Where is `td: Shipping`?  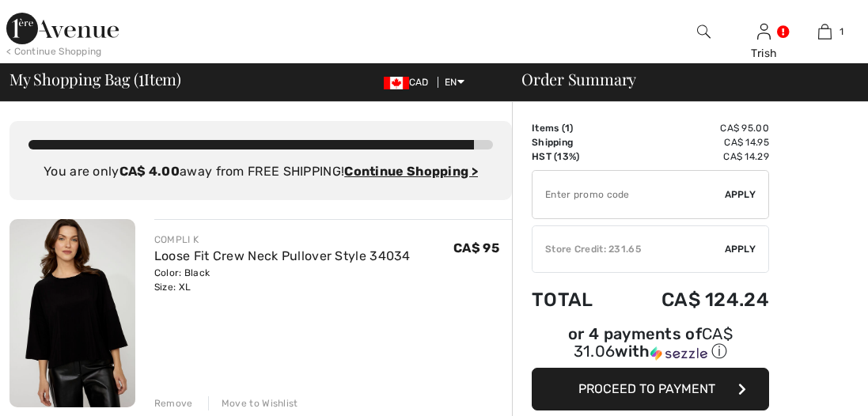
td: Shipping is located at coordinates (575, 142).